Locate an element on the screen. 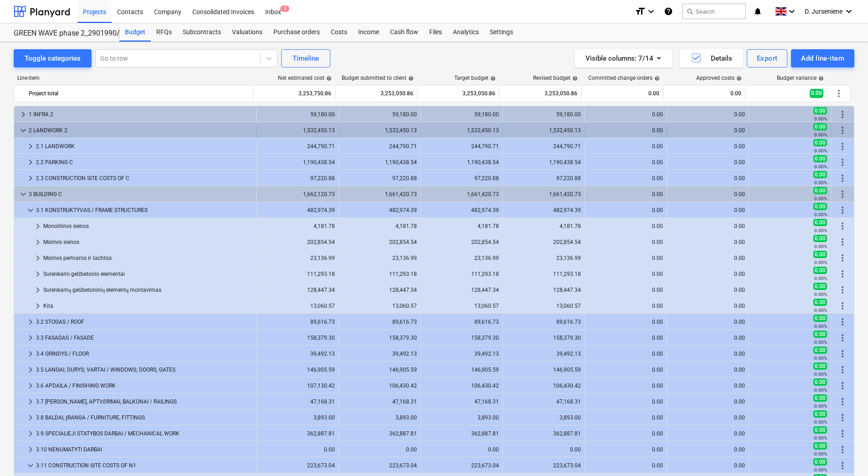  div: 97,220.88 is located at coordinates (298, 179).